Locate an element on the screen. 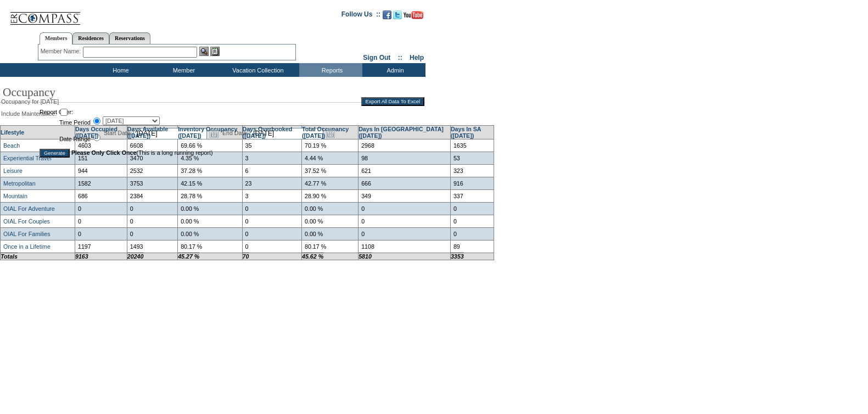 This screenshot has width=868, height=414. a: OIAL For Families is located at coordinates (26, 234).